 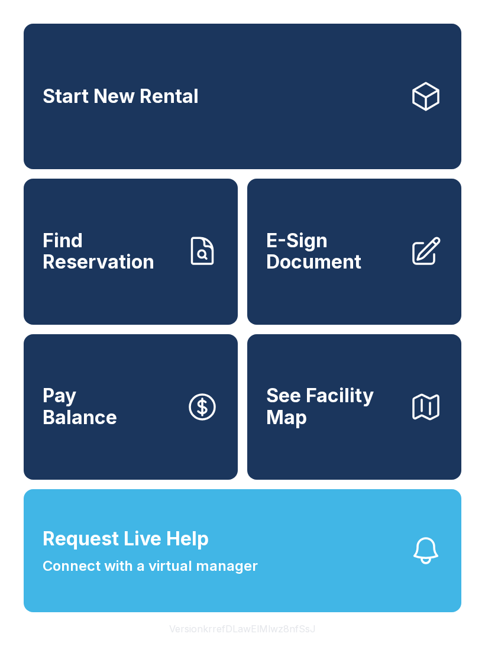 I want to click on button: PayBalance, so click(x=131, y=407).